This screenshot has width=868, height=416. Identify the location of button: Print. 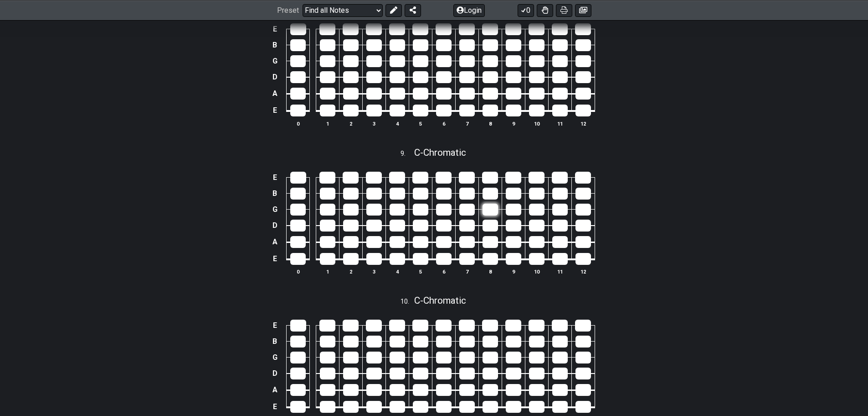
(564, 10).